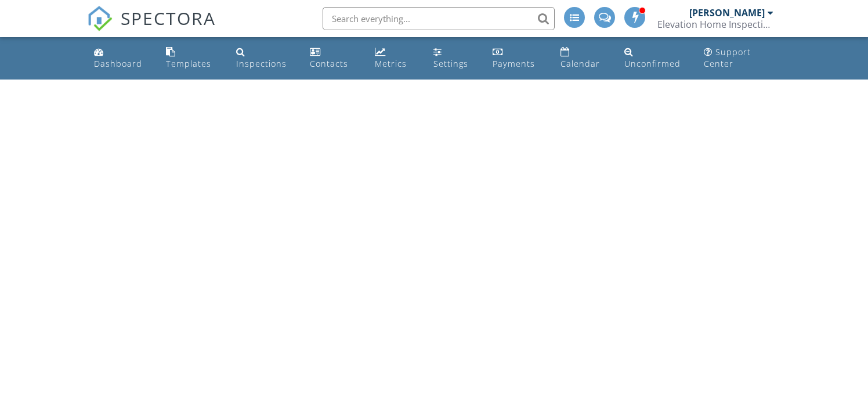 This screenshot has width=868, height=404. What do you see at coordinates (739, 58) in the screenshot?
I see `a: Support Center` at bounding box center [739, 58].